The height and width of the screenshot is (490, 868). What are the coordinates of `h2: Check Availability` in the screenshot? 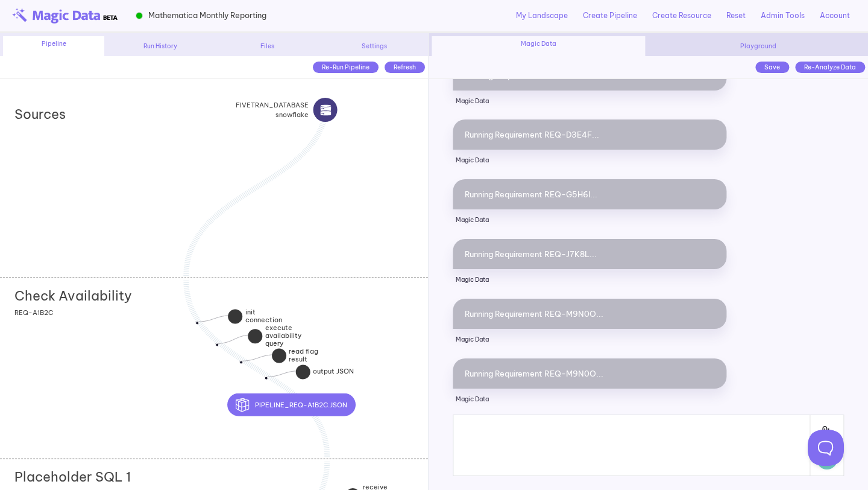 It's located at (73, 296).